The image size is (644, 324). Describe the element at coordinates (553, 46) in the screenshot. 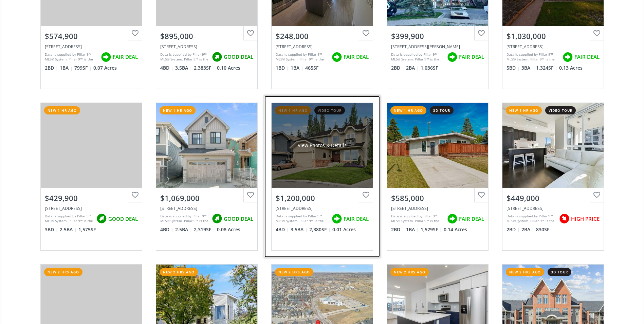

I see `div: 227 Parkside Way SE, Calgary, AB T2J 3Z3` at that location.